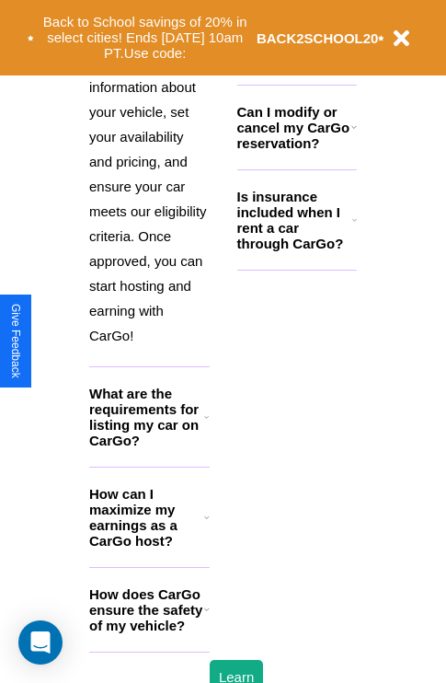 The width and height of the screenshot is (446, 683). Describe the element at coordinates (40, 642) in the screenshot. I see `div: Open Intercom Messenger` at that location.